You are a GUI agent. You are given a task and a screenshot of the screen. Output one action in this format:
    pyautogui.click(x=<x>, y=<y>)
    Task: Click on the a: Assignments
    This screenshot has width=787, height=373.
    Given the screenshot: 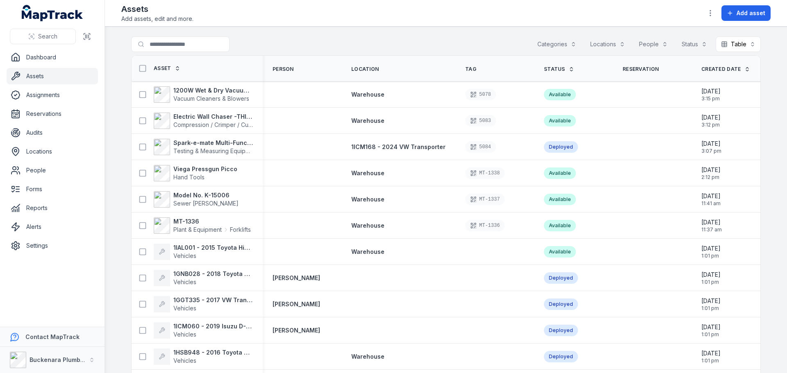 What is the action you would take?
    pyautogui.click(x=52, y=95)
    